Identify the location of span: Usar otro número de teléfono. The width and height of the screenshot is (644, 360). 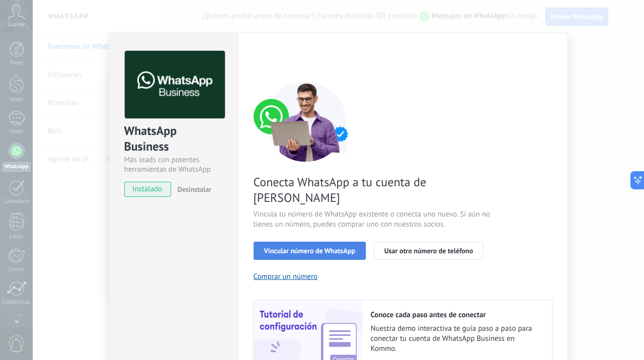
(429, 251).